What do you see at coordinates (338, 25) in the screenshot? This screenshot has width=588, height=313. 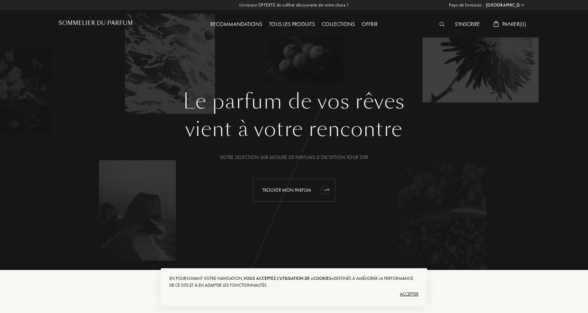 I see `div: Collections` at bounding box center [338, 25].